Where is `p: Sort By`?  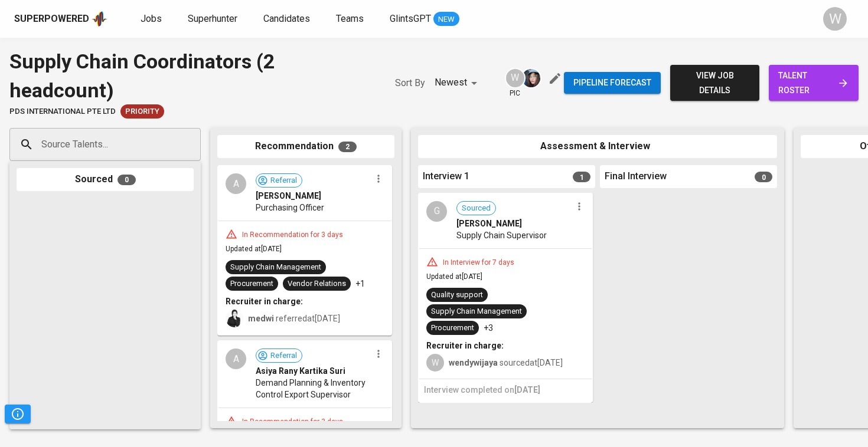 p: Sort By is located at coordinates (410, 83).